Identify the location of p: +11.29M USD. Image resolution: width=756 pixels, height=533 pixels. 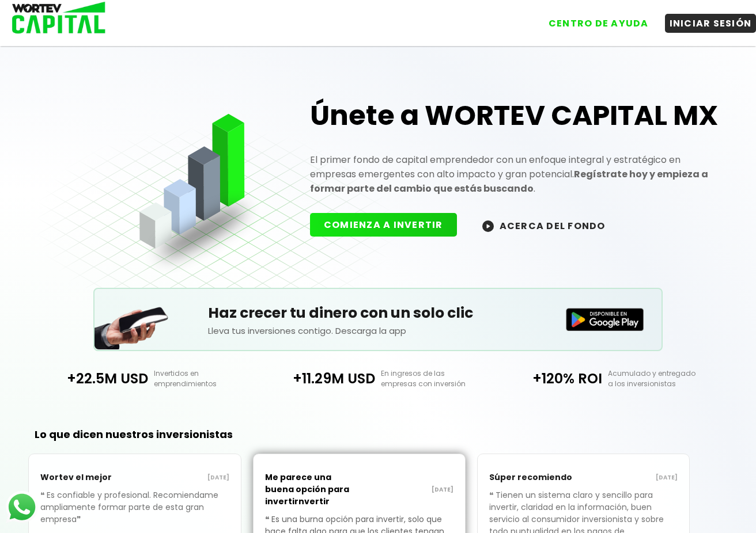
(320, 378).